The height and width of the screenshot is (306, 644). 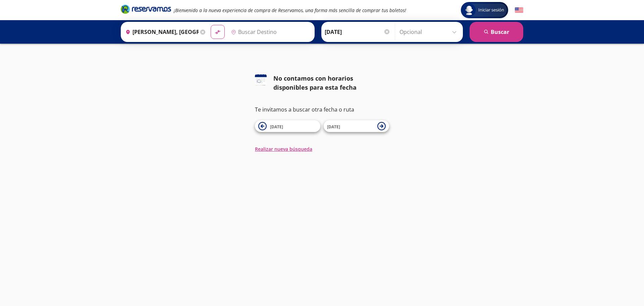 What do you see at coordinates (357, 32) in the screenshot?
I see `input: Elegir Fecha` at bounding box center [357, 32].